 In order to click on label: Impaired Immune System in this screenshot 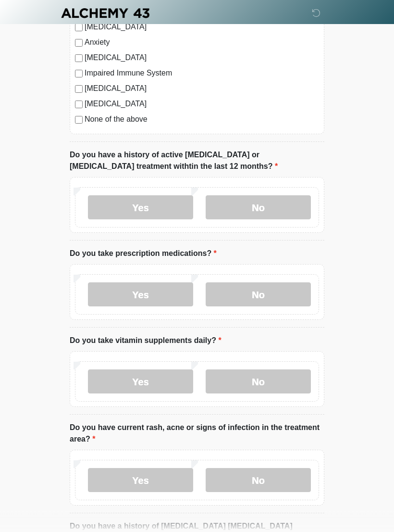, I will do `click(202, 74)`.